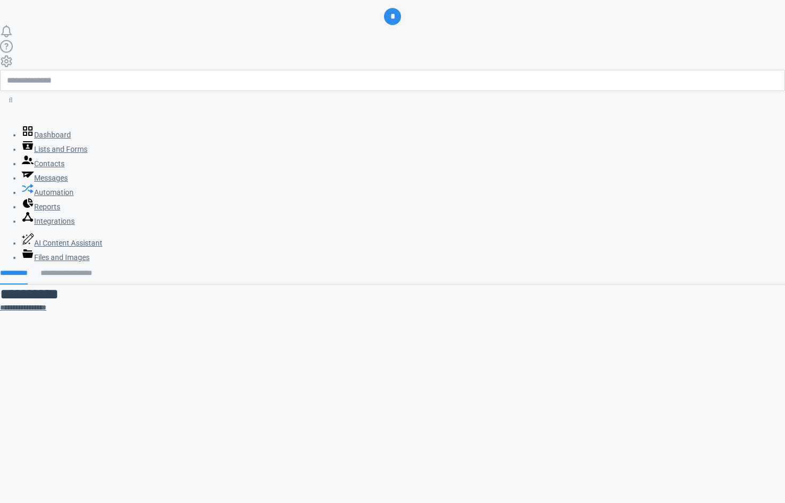 The height and width of the screenshot is (503, 785). What do you see at coordinates (47, 192) in the screenshot?
I see `a: Automation` at bounding box center [47, 192].